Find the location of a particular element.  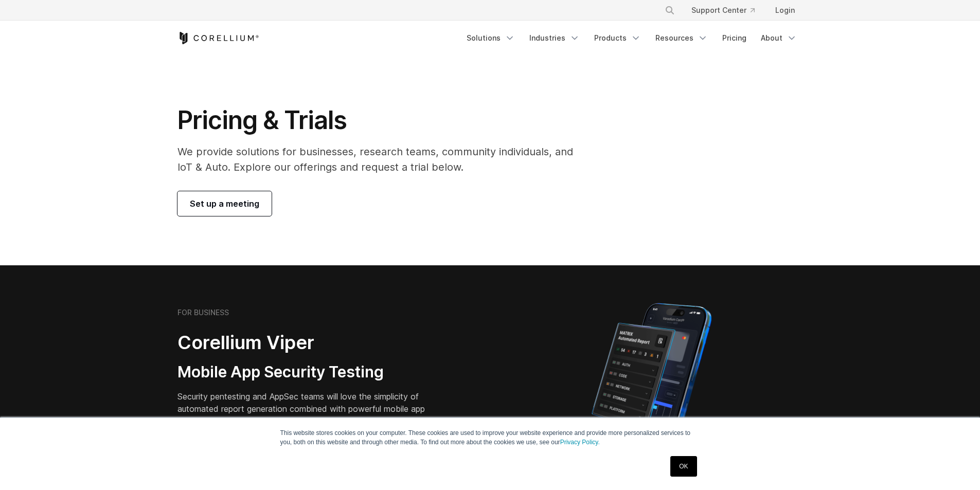

span: Set up a meeting is located at coordinates (224, 204).